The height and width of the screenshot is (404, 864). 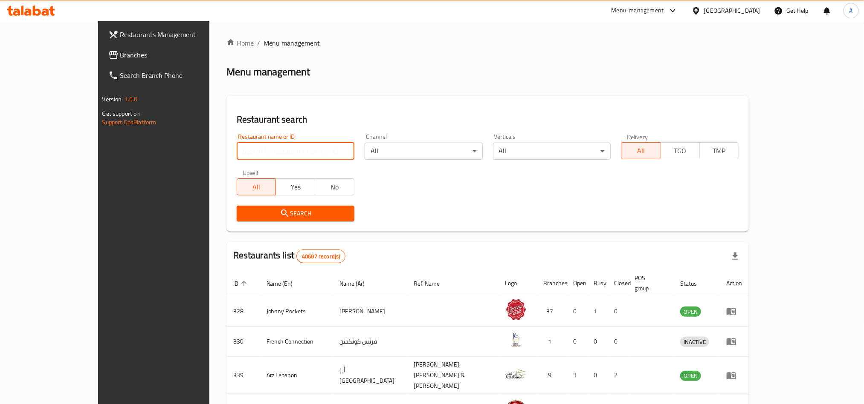 I want to click on span: Get support on:, so click(x=122, y=114).